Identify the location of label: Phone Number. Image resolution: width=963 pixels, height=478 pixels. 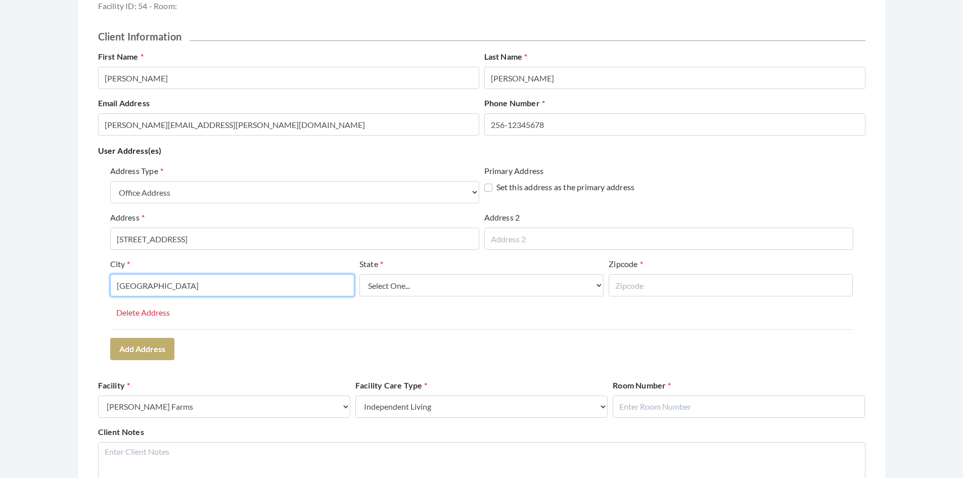
(515, 103).